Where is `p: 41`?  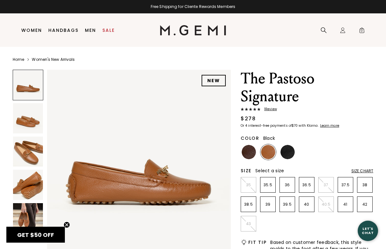
p: 41 is located at coordinates (345, 204).